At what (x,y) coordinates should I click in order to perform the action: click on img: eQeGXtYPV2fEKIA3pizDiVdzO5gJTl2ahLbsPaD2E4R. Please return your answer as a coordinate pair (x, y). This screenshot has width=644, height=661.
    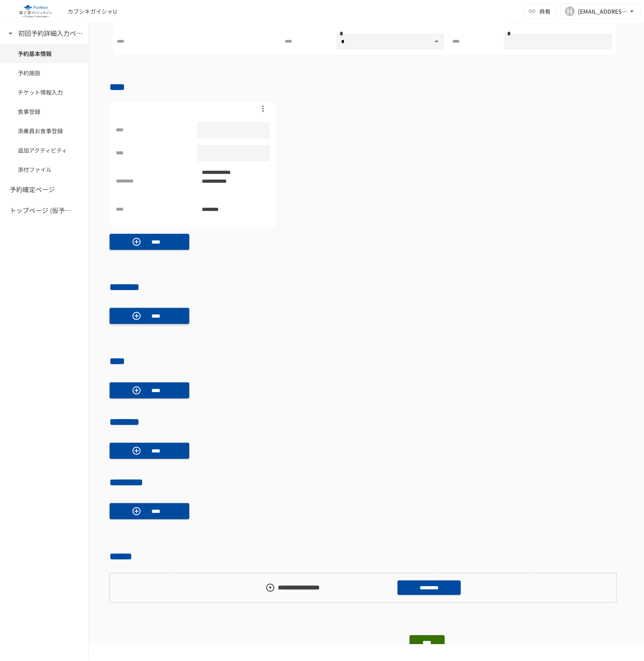
    Looking at the image, I should click on (35, 11).